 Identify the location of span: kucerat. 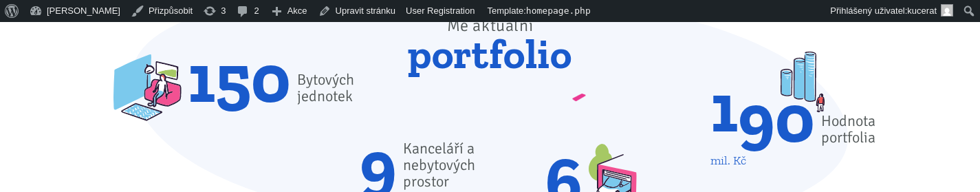
(921, 10).